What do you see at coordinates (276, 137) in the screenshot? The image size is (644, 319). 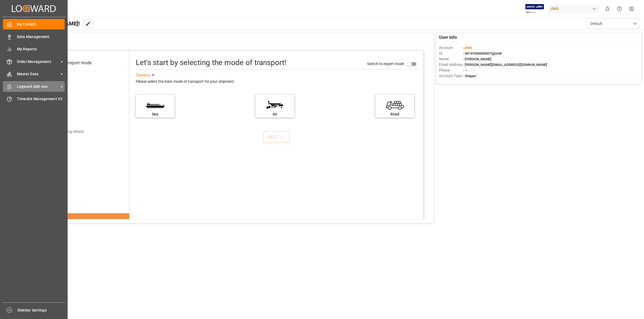 I see `div: NEXT` at bounding box center [276, 137].